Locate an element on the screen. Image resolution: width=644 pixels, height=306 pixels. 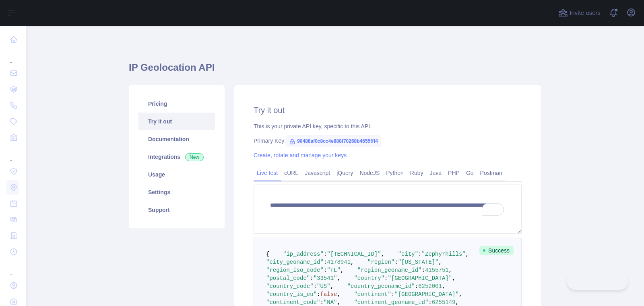
span: "city" is located at coordinates (408, 254).